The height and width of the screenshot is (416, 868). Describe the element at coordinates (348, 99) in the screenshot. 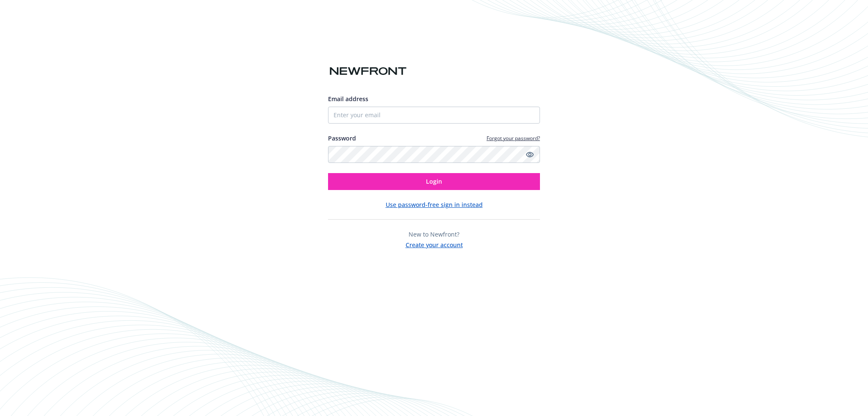

I see `span: Email address` at that location.